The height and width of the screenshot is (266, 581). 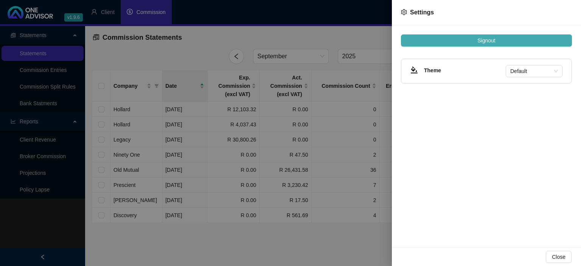 I want to click on span: Close, so click(x=559, y=257).